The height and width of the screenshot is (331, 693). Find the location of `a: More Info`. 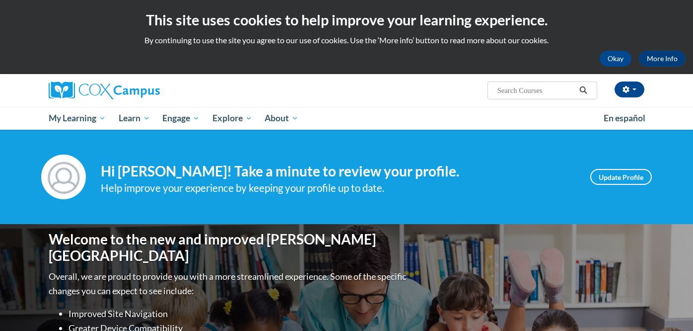

a: More Info is located at coordinates (662, 59).